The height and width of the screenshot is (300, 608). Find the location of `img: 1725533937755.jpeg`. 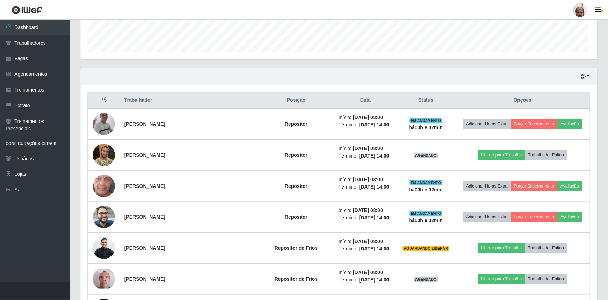

img: 1725533937755.jpeg is located at coordinates (104, 186).